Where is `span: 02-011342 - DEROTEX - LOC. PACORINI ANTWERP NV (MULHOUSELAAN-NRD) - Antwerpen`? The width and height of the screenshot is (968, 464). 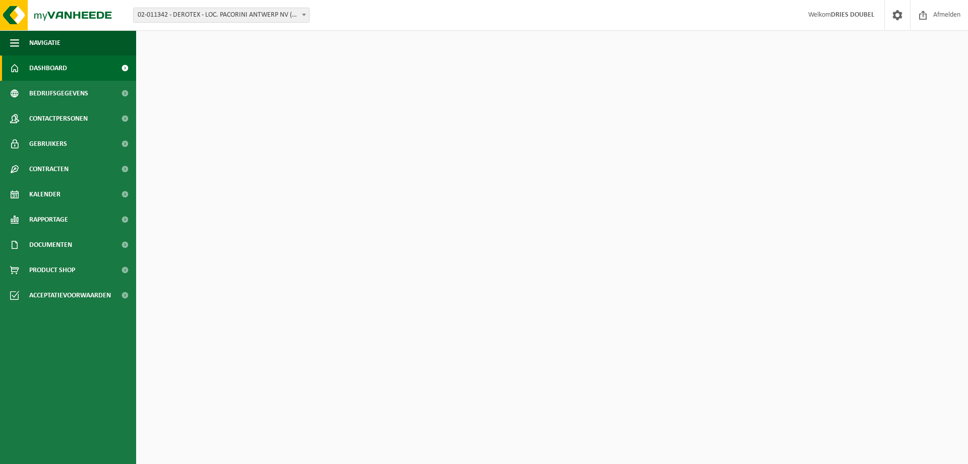 span: 02-011342 - DEROTEX - LOC. PACORINI ANTWERP NV (MULHOUSELAAN-NRD) - Antwerpen is located at coordinates (221, 15).